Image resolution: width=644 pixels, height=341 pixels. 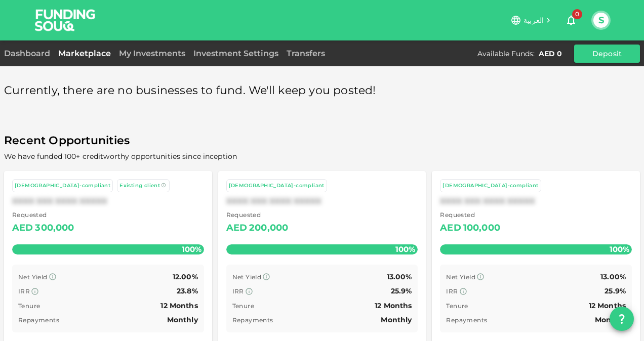 I want to click on span: Currently, there are no businesses to fund. We'll keep you posted!, so click(x=190, y=90).